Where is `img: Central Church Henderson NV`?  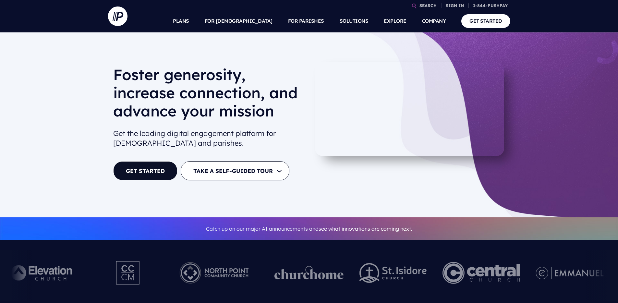 img: Central Church Henderson NV is located at coordinates (481, 273).